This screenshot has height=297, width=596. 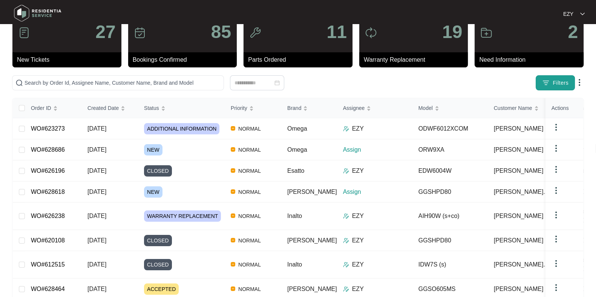 What do you see at coordinates (525, 108) in the screenshot?
I see `th: Customer Name` at bounding box center [525, 108].